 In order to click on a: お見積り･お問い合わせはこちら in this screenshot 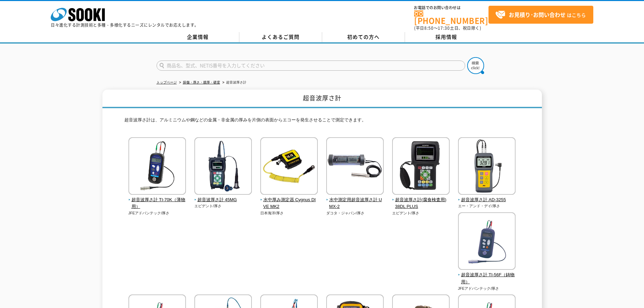, I will do `click(541, 14)`.